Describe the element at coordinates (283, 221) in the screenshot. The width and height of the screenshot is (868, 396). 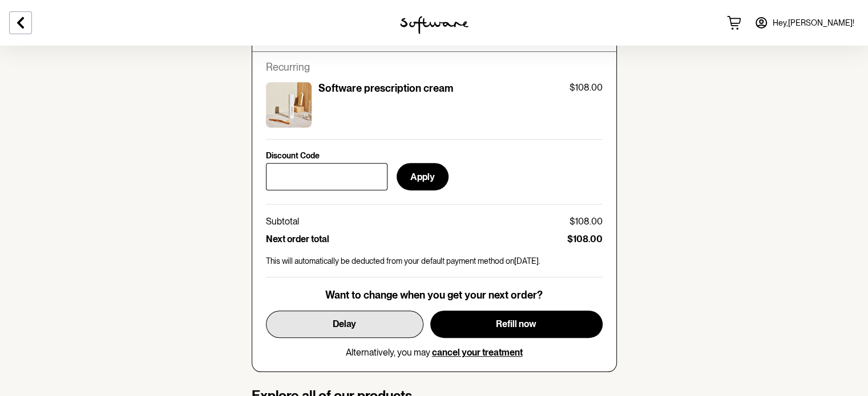
I see `p: Subtotal` at that location.